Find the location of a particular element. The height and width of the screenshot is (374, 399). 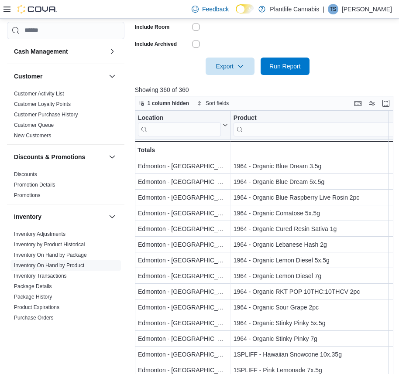

a: Customer Loyalty Points is located at coordinates (42, 104).